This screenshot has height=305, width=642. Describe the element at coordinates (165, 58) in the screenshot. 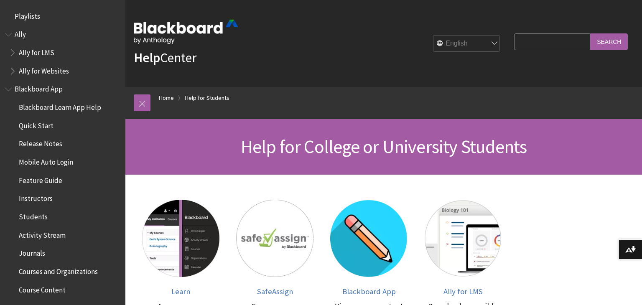

I see `a: HelpCenter` at that location.